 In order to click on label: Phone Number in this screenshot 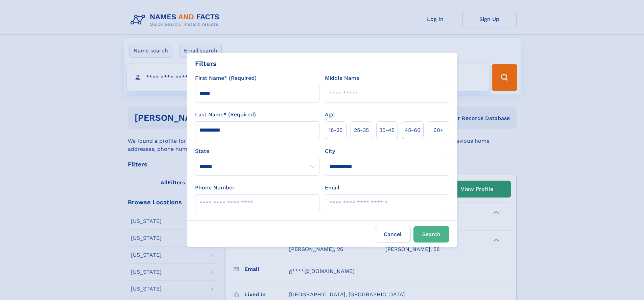, I will do `click(215, 188)`.